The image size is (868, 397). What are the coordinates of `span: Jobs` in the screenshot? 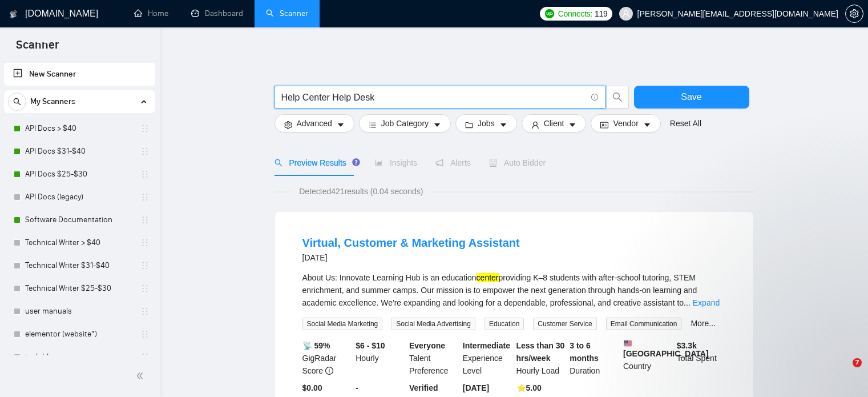 It's located at (487, 124).